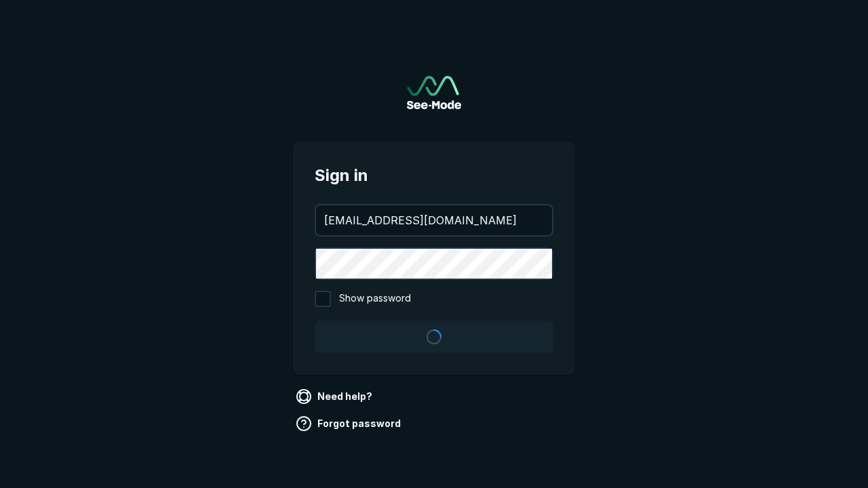 This screenshot has height=488, width=868. Describe the element at coordinates (434, 92) in the screenshot. I see `img: See-Mode Logo` at that location.